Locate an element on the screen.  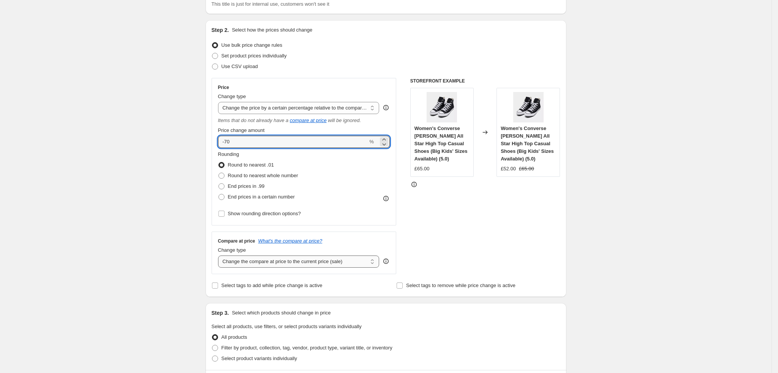
i: will be ignored. is located at coordinates (344, 120).